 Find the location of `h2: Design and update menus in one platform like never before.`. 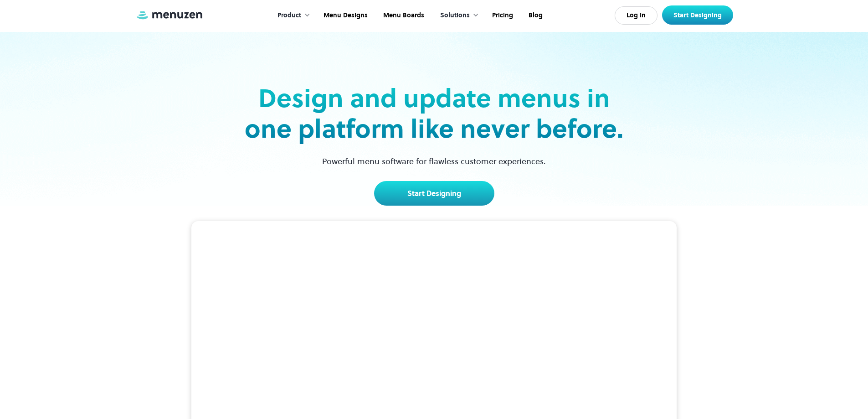

h2: Design and update menus in one platform like never before. is located at coordinates (434, 113).